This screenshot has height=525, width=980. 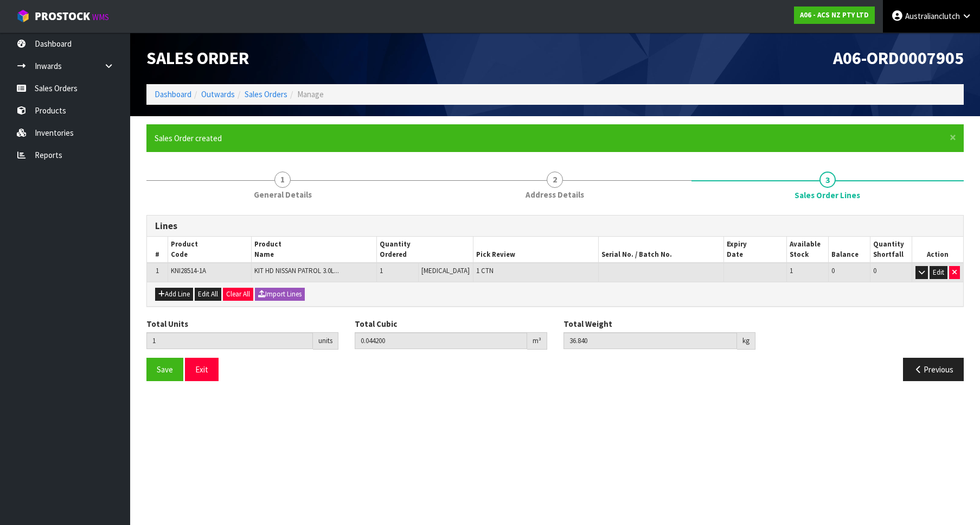 I want to click on div: m³, so click(x=537, y=341).